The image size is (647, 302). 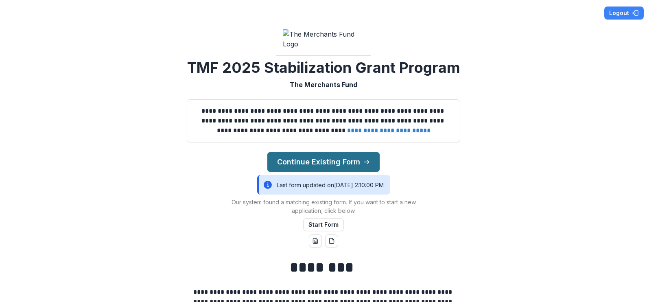 I want to click on p: Our system found a matching existing form. If you want to start a new application, click below., so click(x=324, y=206).